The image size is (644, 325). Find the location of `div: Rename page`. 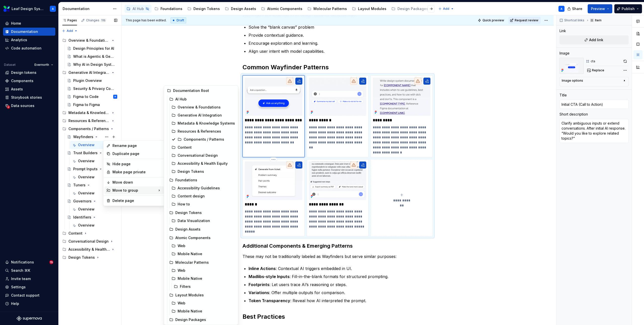

div: Rename page is located at coordinates (137, 146).